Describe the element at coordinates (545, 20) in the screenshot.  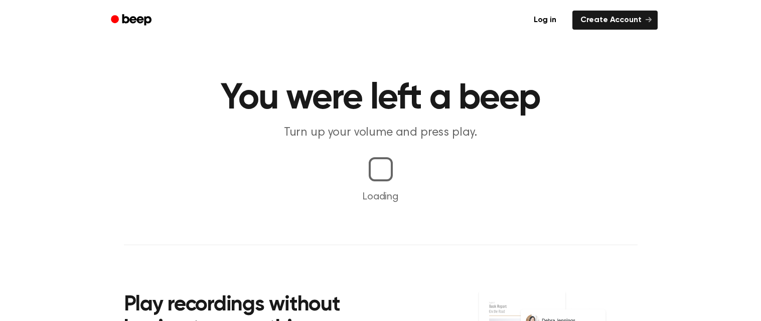
I see `a: Log in` at that location.